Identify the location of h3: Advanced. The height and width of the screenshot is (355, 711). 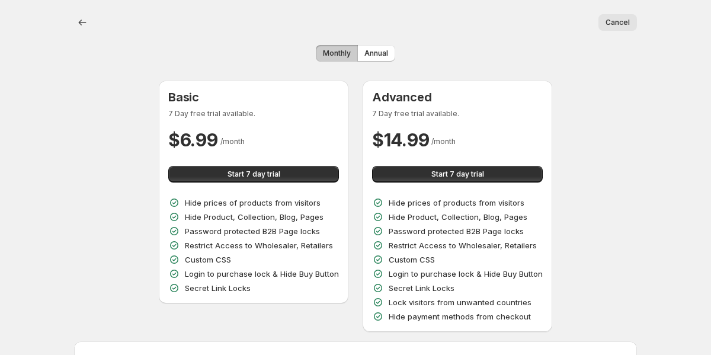
(457, 97).